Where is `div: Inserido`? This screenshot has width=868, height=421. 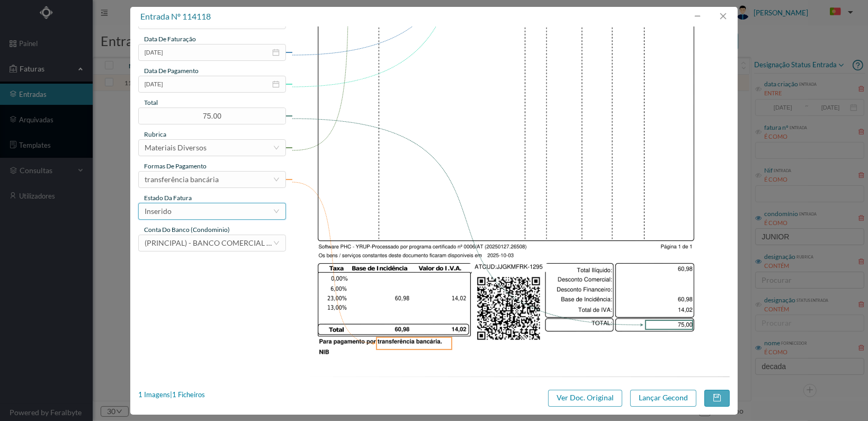
div: Inserido is located at coordinates (158, 211).